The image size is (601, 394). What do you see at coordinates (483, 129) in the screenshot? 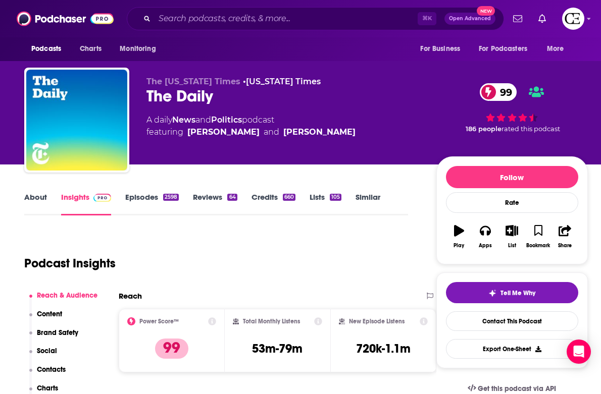
I see `span: 186 people` at bounding box center [483, 129].